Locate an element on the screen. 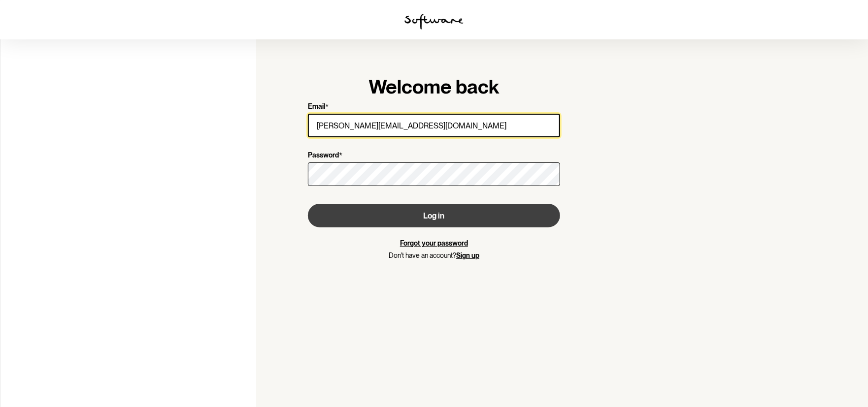  h1: Welcome back is located at coordinates (434, 87).